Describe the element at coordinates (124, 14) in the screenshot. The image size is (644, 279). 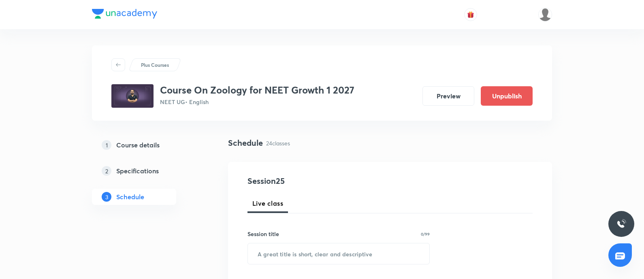
I see `a: Company Logo` at that location.